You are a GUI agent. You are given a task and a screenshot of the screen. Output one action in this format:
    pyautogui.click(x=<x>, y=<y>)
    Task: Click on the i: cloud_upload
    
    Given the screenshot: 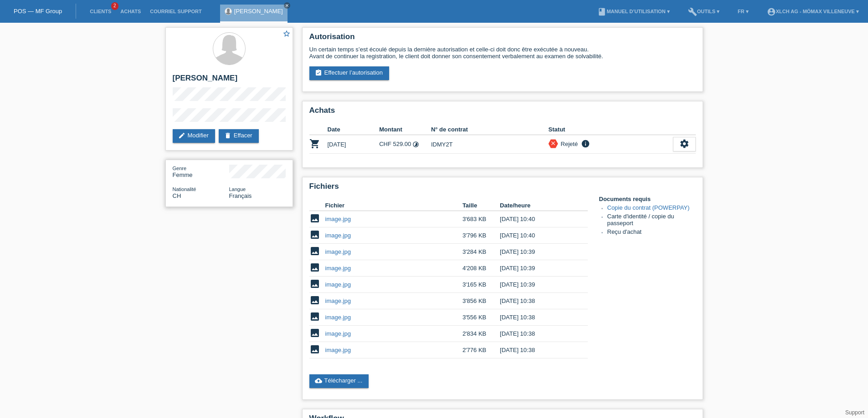 What is the action you would take?
    pyautogui.click(x=319, y=381)
    